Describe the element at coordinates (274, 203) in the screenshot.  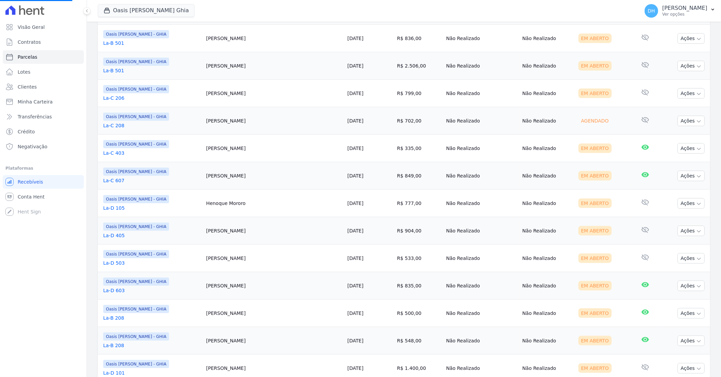
I see `td: Henoque Mororo` at that location.